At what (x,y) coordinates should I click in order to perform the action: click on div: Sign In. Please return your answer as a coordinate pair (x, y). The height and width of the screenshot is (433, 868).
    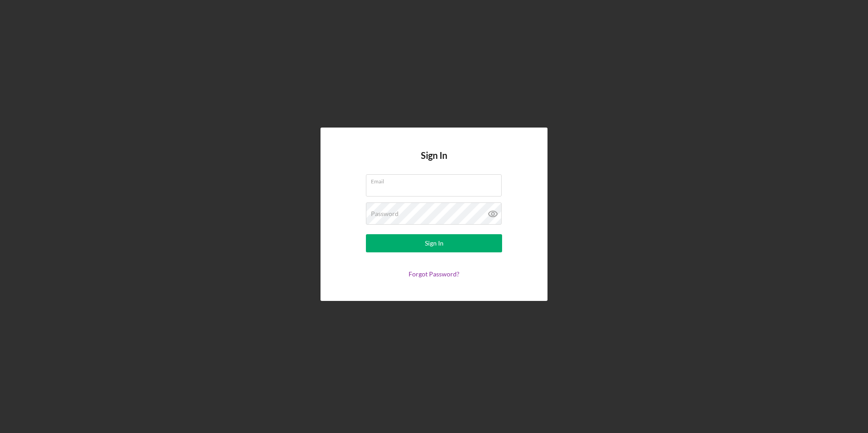
    Looking at the image, I should click on (434, 243).